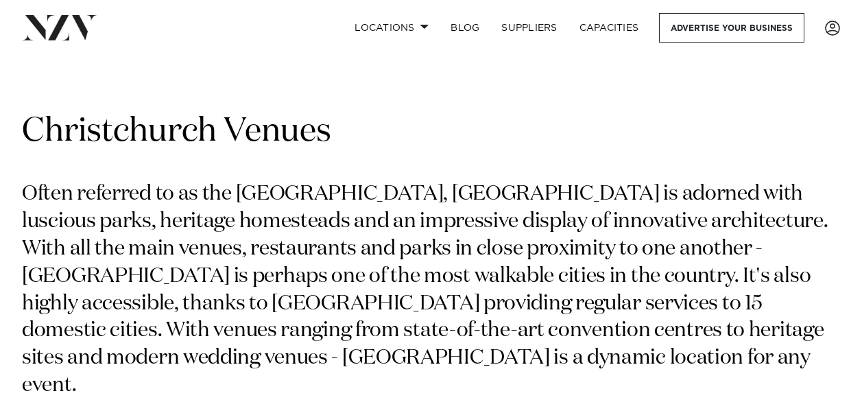 The height and width of the screenshot is (413, 862). Describe the element at coordinates (392, 27) in the screenshot. I see `a: Locations` at that location.